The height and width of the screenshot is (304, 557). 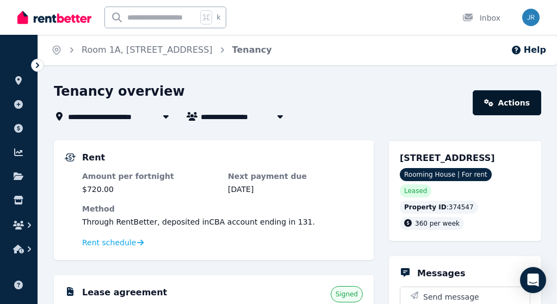 What do you see at coordinates (222, 209) in the screenshot?
I see `dt: Method` at bounding box center [222, 209].